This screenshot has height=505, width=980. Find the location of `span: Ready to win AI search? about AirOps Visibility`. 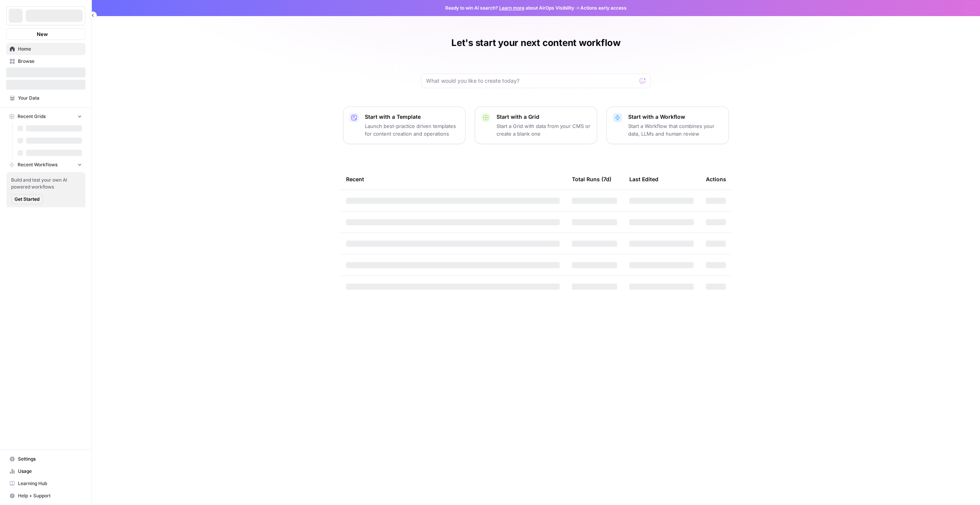

span: Ready to win AI search? about AirOps Visibility is located at coordinates (509, 8).